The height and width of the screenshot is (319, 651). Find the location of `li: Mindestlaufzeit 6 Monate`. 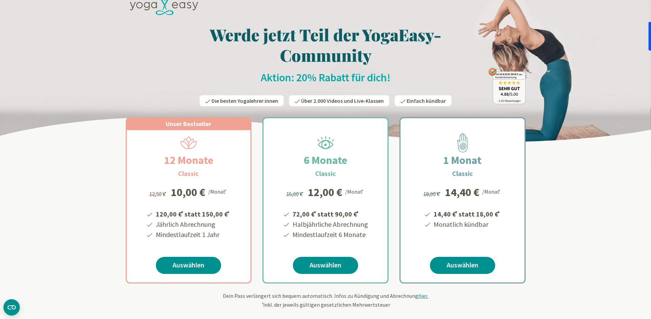

li: Mindestlaufzeit 6 Monate is located at coordinates (330, 235).